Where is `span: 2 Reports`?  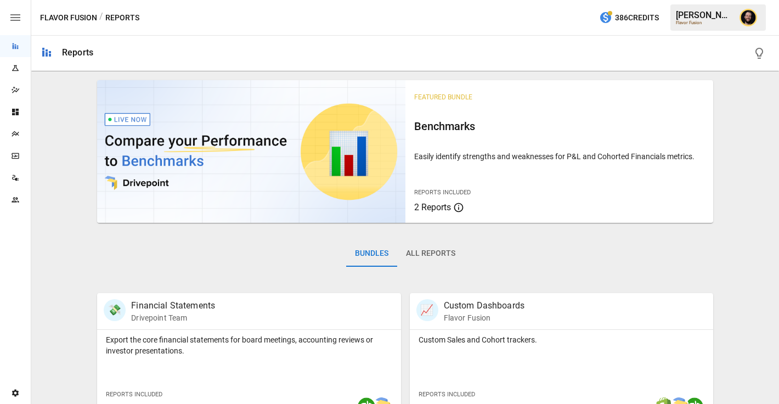
span: 2 Reports is located at coordinates (432, 207).